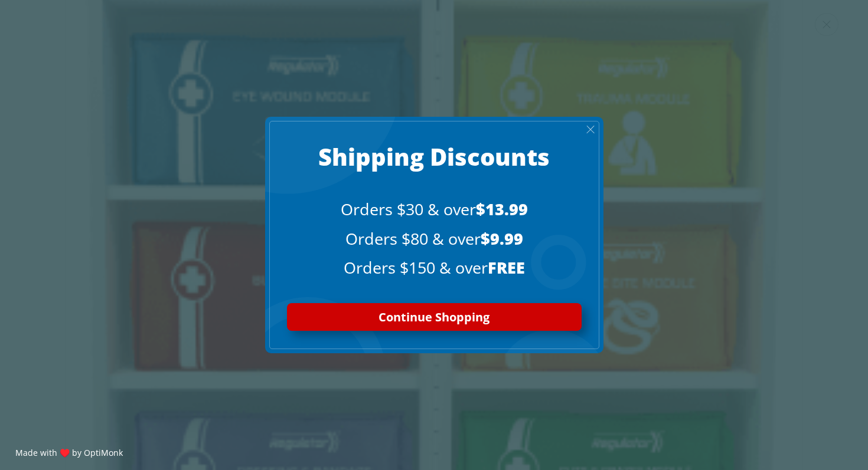 Image resolution: width=868 pixels, height=470 pixels. Describe the element at coordinates (408, 209) in the screenshot. I see `span: Orders $30 & over` at that location.